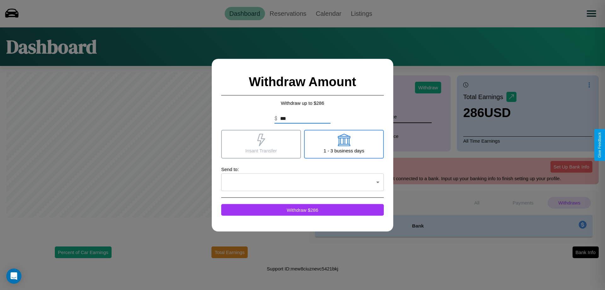 The height and width of the screenshot is (290, 605). I want to click on button: Withdraw $286, so click(303, 209).